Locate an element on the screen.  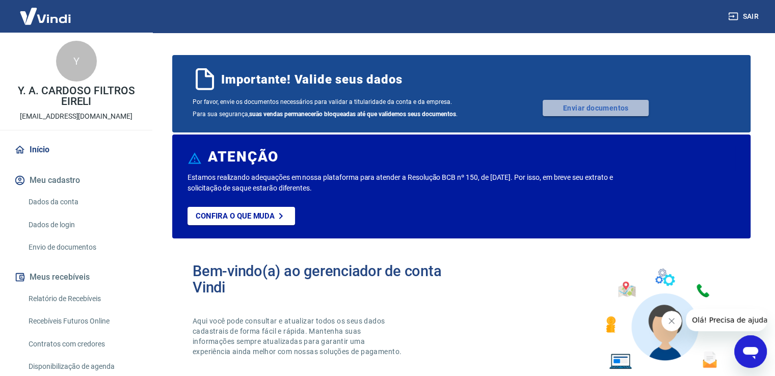
a: Relatório de Recebíveis is located at coordinates (82, 299).